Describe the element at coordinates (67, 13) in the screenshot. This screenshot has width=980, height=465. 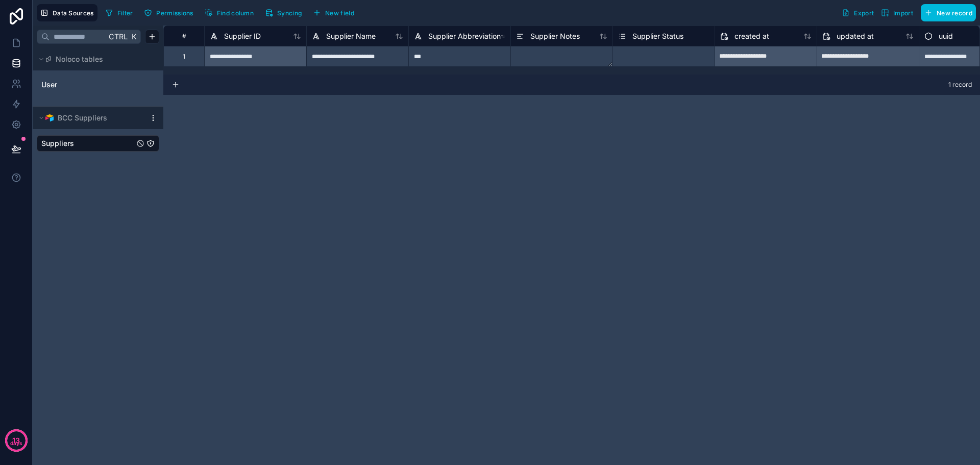
I see `button: Data Sources` at that location.